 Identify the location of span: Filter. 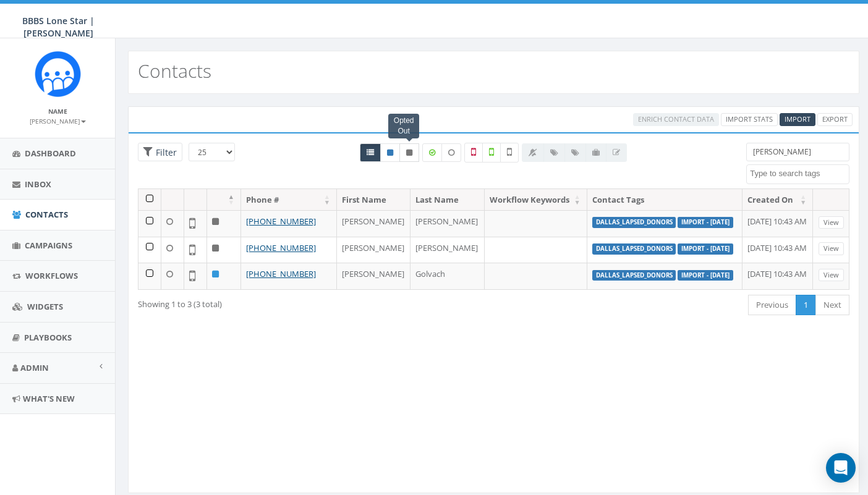
(165, 152).